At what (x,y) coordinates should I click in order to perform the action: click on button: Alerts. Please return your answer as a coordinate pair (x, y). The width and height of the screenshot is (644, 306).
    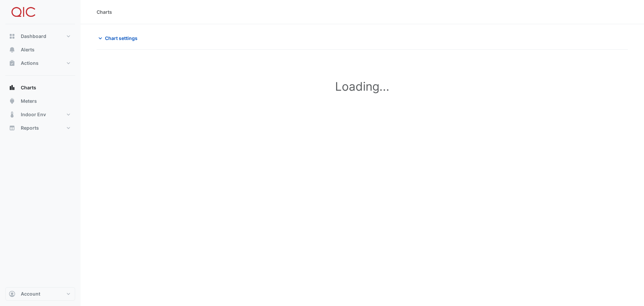
    Looking at the image, I should click on (40, 50).